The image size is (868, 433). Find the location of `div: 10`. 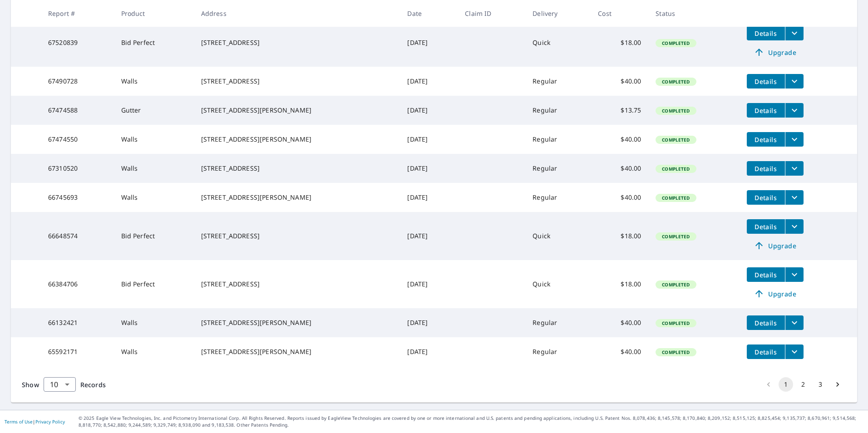

div: 10 is located at coordinates (59, 384).